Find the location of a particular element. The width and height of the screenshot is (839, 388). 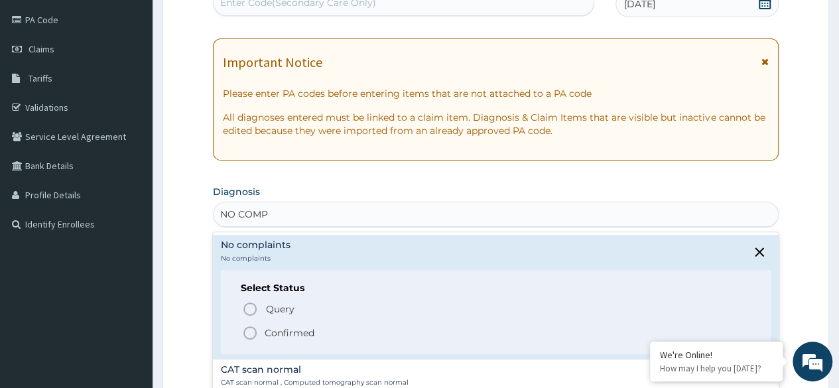

textarea: Type your message and hit 'Enter' is located at coordinates (129, 275).